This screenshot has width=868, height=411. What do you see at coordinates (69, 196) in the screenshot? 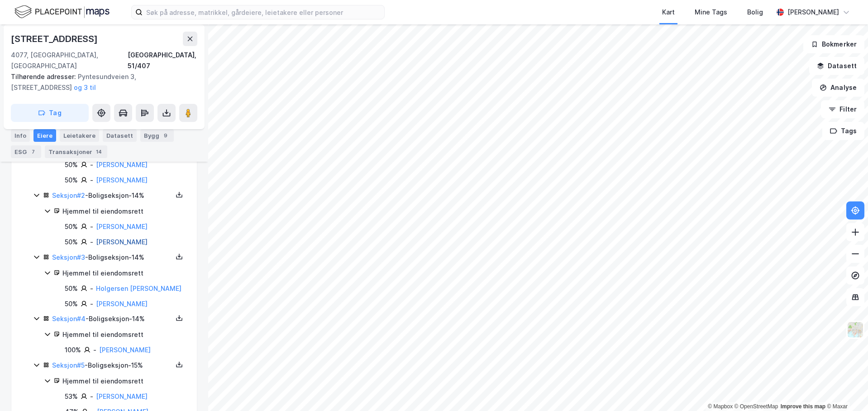
I see `a: Seksjon#2` at bounding box center [69, 196].